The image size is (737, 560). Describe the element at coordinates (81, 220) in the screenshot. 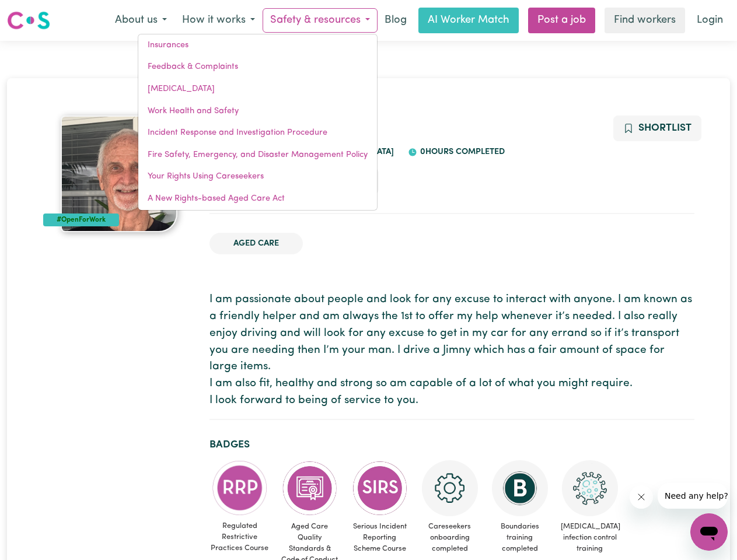

I see `div: #OpenForWork` at that location.